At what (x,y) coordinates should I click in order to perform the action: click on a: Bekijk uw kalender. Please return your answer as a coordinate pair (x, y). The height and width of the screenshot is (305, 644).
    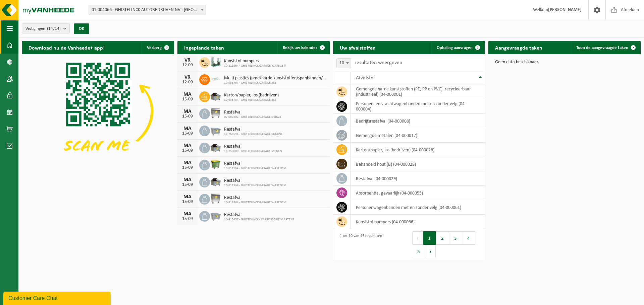
    Looking at the image, I should click on (303, 48).